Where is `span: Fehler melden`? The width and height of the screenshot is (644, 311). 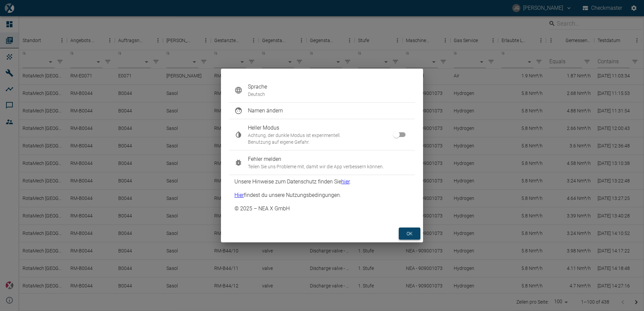
span: Fehler melden is located at coordinates (329, 159).